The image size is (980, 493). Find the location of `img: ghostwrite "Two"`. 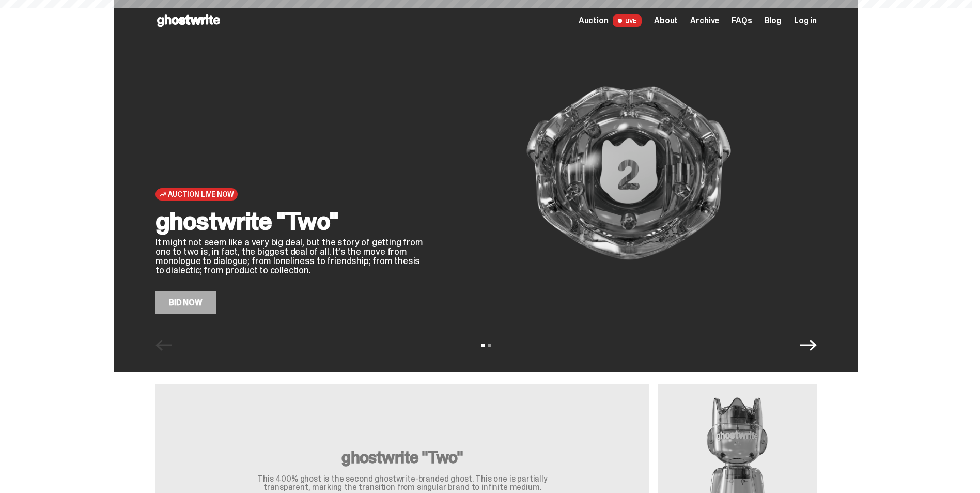

img: ghostwrite "Two" is located at coordinates (629, 173).